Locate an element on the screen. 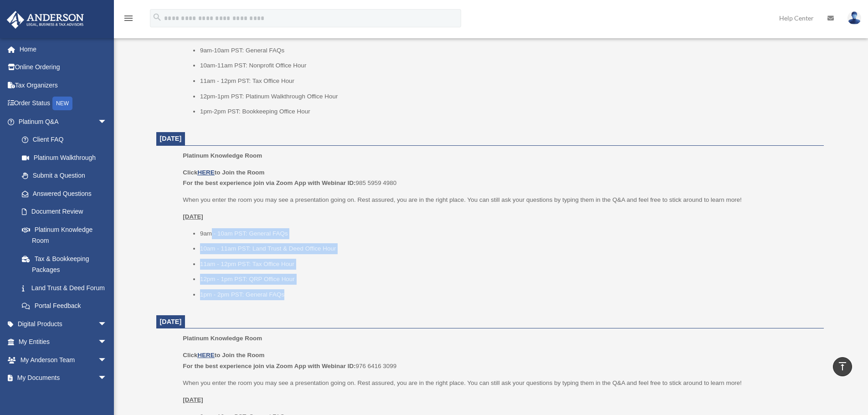 The width and height of the screenshot is (868, 415). p: 985 5959 4980 is located at coordinates (500, 178).